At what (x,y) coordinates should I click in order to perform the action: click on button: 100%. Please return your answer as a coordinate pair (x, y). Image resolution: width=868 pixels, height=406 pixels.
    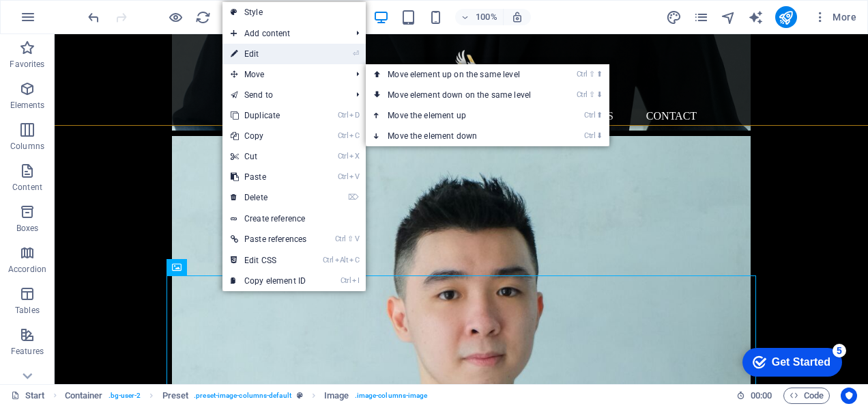
    Looking at the image, I should click on (479, 17).